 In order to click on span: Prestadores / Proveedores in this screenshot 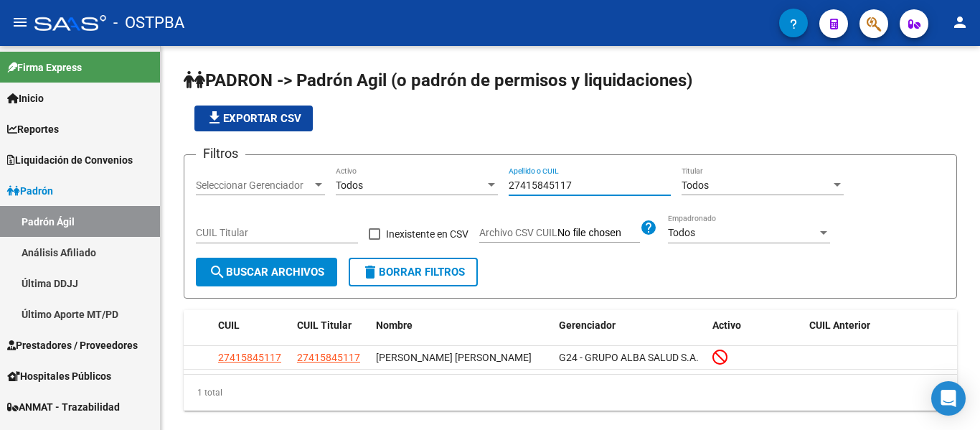, I will do `click(73, 346)`.